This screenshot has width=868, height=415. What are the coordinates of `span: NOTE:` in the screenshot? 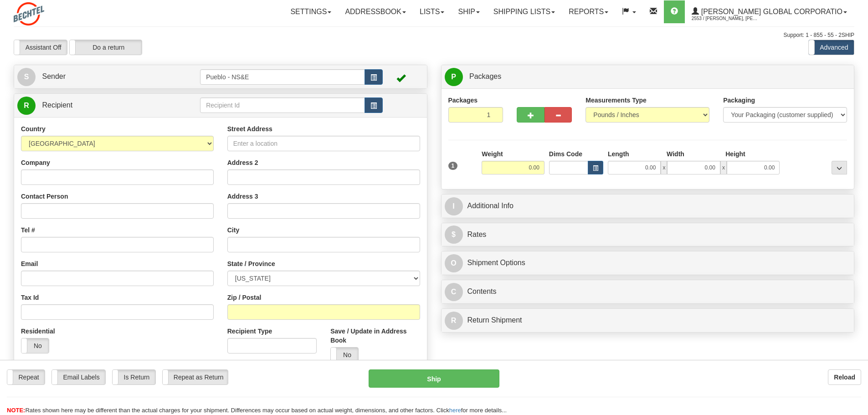 It's located at (16, 410).